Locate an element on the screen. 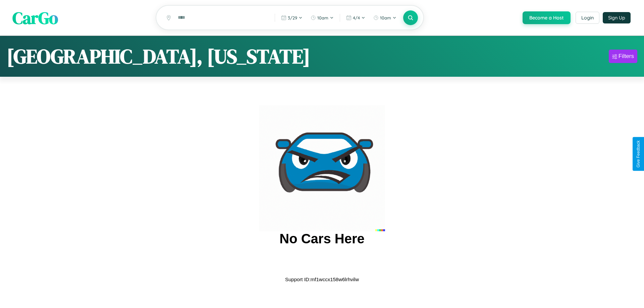  h2: No Cars Here is located at coordinates (322, 238).